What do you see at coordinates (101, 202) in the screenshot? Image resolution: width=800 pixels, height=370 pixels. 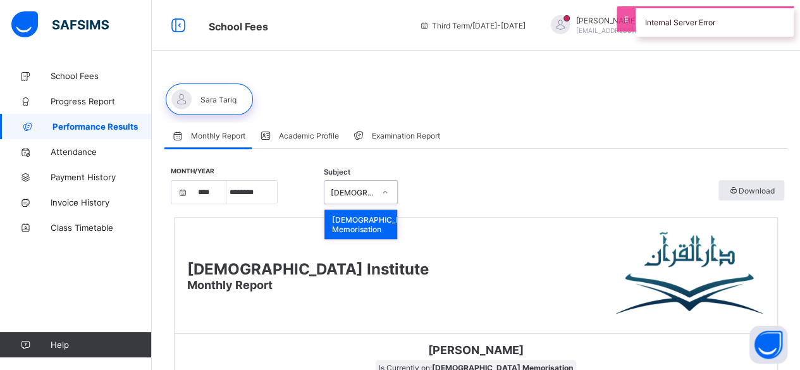 I see `span: Invoice History` at bounding box center [101, 202].